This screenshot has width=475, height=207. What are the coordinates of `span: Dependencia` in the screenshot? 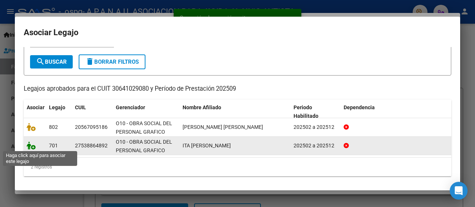 It's located at (359, 108).